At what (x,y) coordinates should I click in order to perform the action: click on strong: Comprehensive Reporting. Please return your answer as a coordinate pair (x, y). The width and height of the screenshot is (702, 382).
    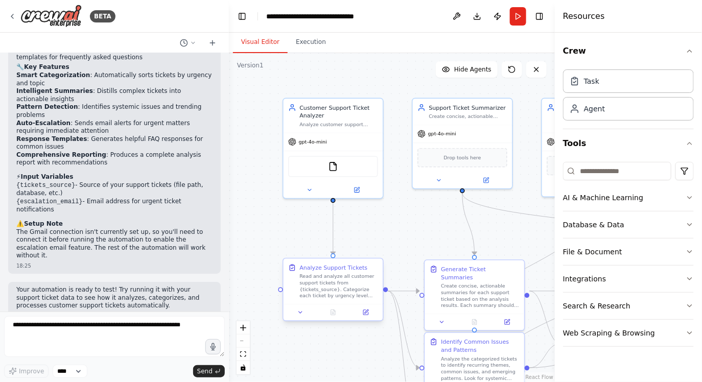
    Looking at the image, I should click on (61, 155).